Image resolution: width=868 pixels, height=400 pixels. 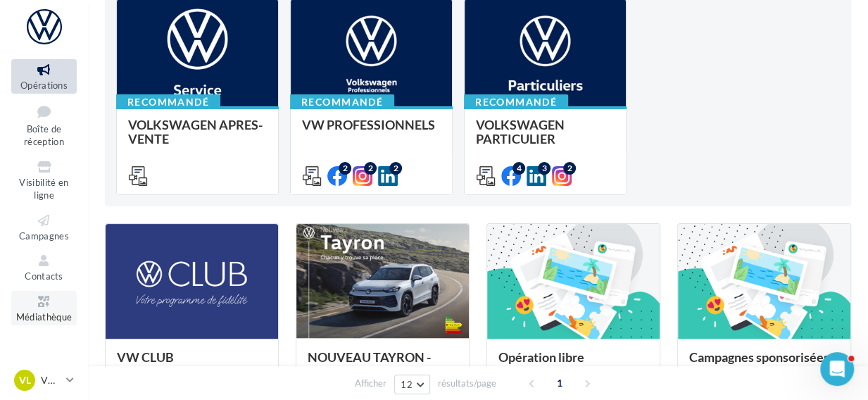 I want to click on a: Médiathèque, so click(x=44, y=308).